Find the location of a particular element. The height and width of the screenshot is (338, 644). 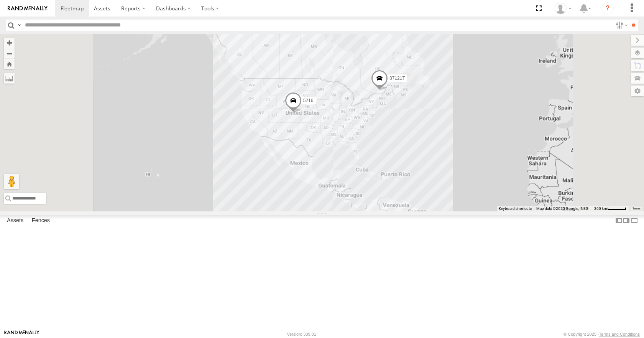

button: Drag Pegman onto the map to open Street View is located at coordinates (11, 181).